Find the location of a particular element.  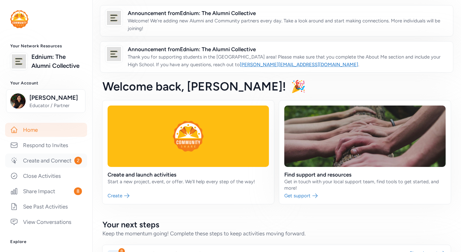

a: Close Activities is located at coordinates (46, 176).